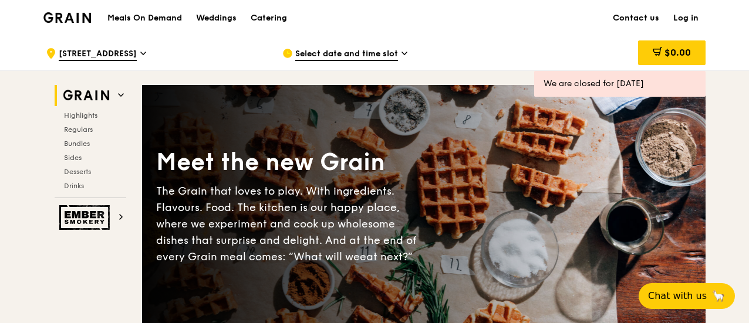 The height and width of the screenshot is (323, 749). What do you see at coordinates (73, 158) in the screenshot?
I see `span: Sides` at bounding box center [73, 158].